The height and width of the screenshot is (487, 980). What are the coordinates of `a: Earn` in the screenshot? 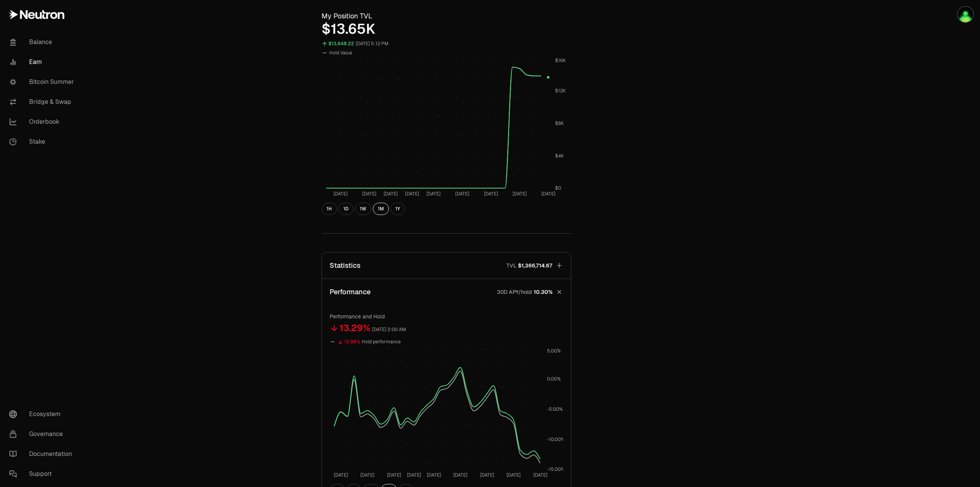 It's located at (43, 62).